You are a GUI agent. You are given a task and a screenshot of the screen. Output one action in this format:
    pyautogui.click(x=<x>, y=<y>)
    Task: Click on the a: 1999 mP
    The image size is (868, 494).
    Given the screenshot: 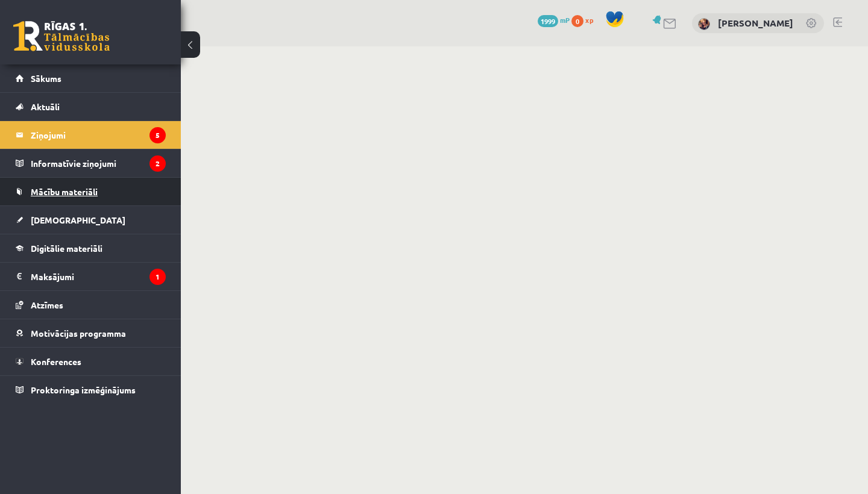 What is the action you would take?
    pyautogui.click(x=553, y=20)
    